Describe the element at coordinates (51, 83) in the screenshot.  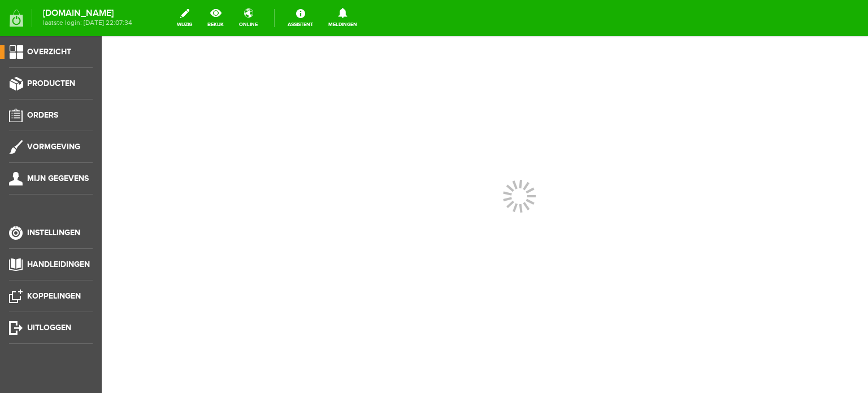
I see `span: Producten` at that location.